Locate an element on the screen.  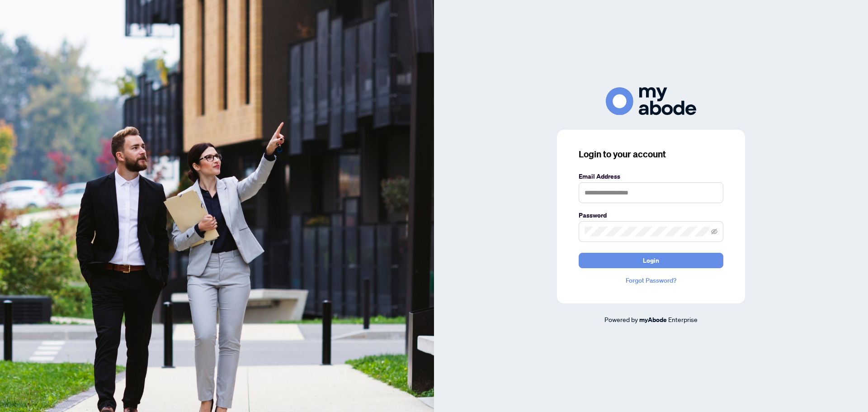
span: Login is located at coordinates (651, 260).